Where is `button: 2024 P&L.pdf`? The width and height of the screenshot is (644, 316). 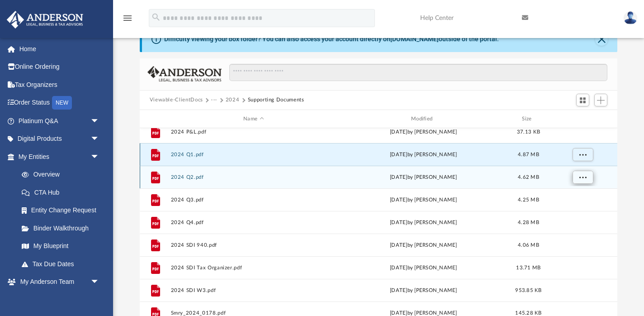 button: 2024 P&L.pdf is located at coordinates (254, 132).